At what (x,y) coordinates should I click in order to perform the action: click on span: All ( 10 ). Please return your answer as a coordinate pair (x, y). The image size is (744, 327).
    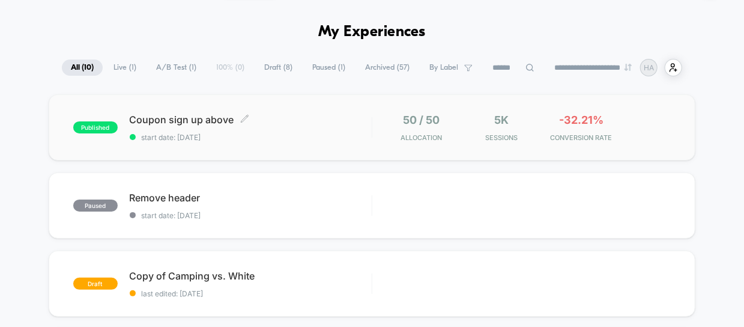
    Looking at the image, I should click on (82, 67).